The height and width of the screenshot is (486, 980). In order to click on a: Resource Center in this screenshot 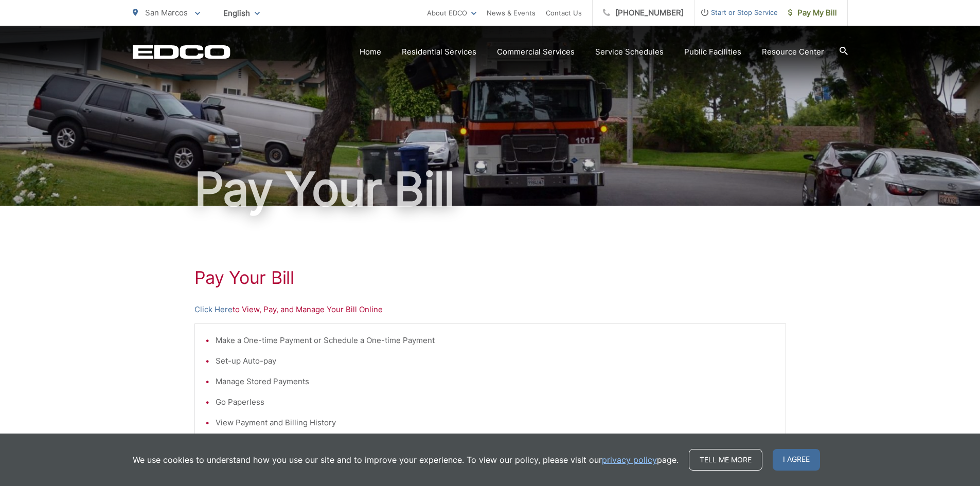, I will do `click(793, 52)`.